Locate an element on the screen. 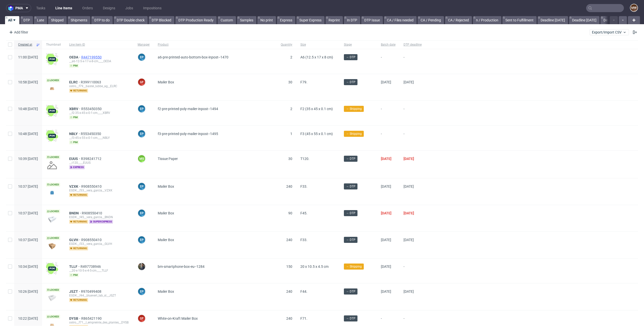 This screenshot has width=644, height=326. a: Line Items is located at coordinates (64, 8).